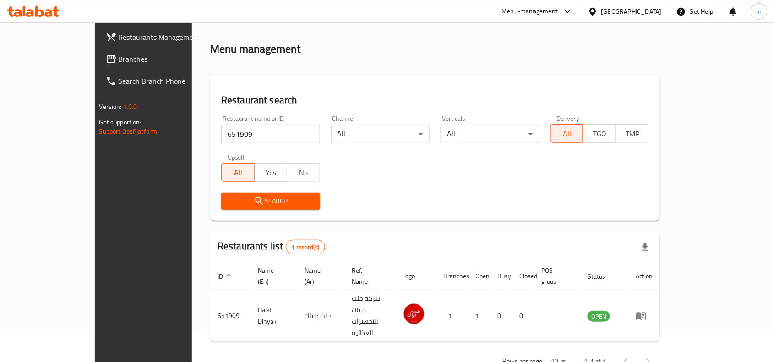 This screenshot has width=773, height=362. Describe the element at coordinates (530, 11) in the screenshot. I see `div: Menu-management` at that location.